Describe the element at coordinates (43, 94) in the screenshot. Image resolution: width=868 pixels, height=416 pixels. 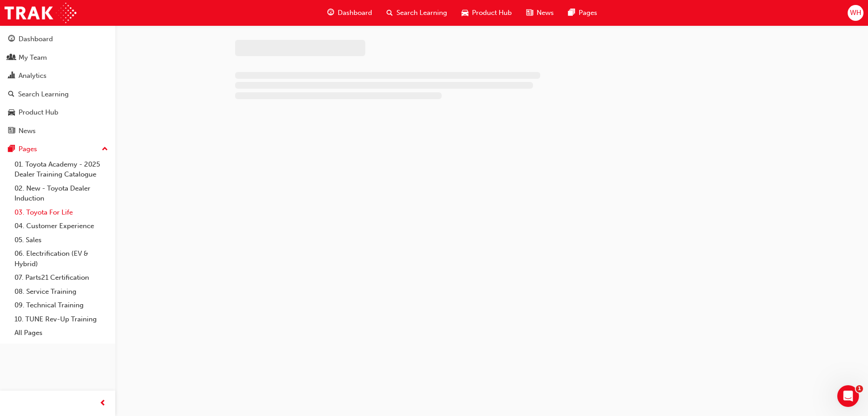
I see `div: Search Learning` at that location.